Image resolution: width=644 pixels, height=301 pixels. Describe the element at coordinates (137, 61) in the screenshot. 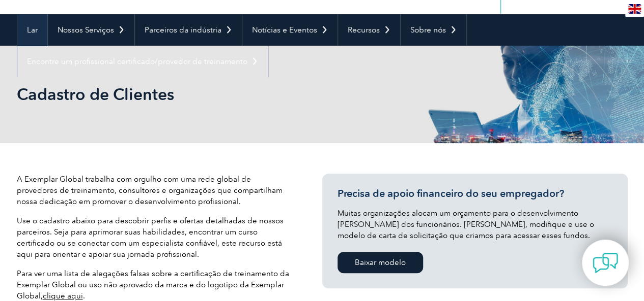

I see `font: Encontre um profissional certificado/provedor de treinamento` at that location.